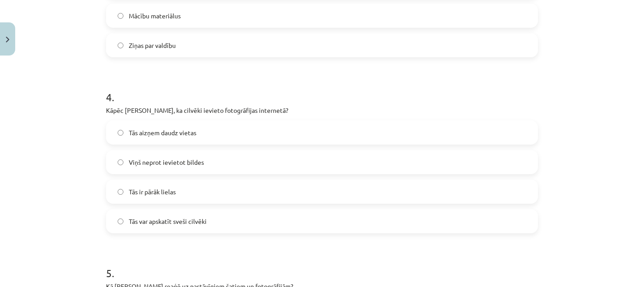  I want to click on span: Mācību materiālus, so click(155, 16).